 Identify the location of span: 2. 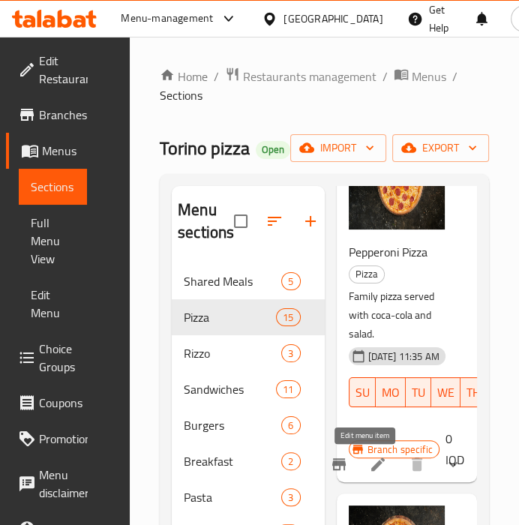
(290, 461).